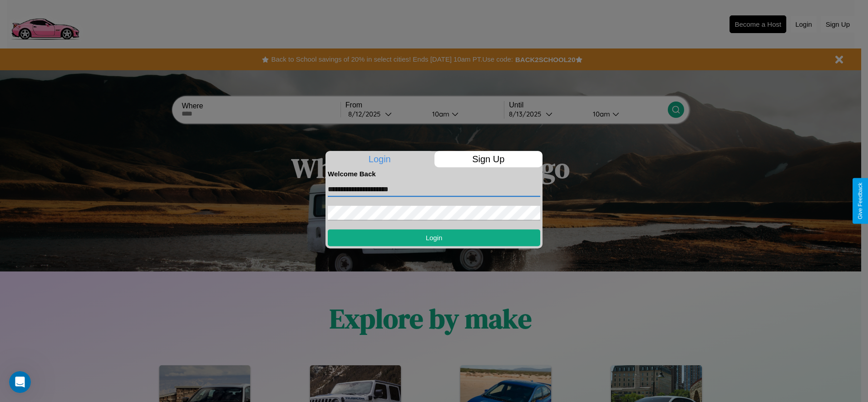  What do you see at coordinates (488, 159) in the screenshot?
I see `p: Sign Up` at bounding box center [488, 159].